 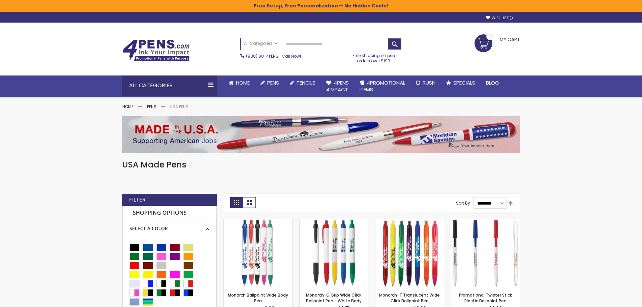 I want to click on a: Specials, so click(x=461, y=83).